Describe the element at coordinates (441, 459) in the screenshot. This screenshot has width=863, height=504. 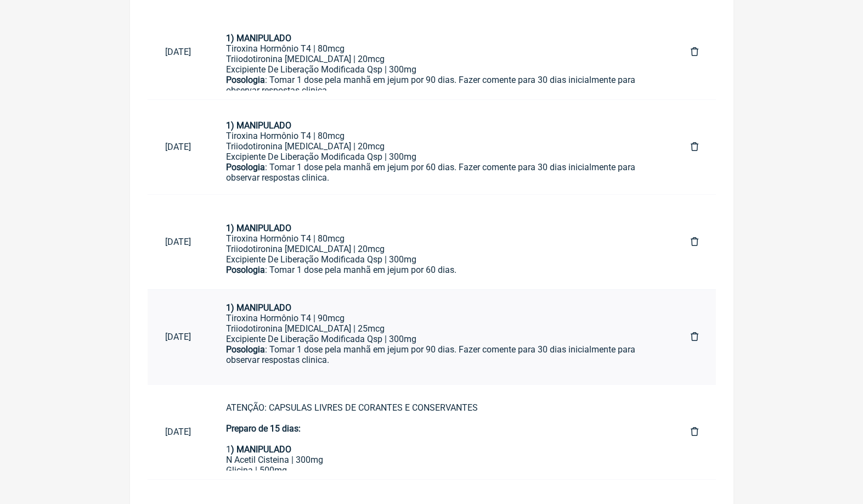
I see `div: N Acetil Cisteina | 300mg` at that location.